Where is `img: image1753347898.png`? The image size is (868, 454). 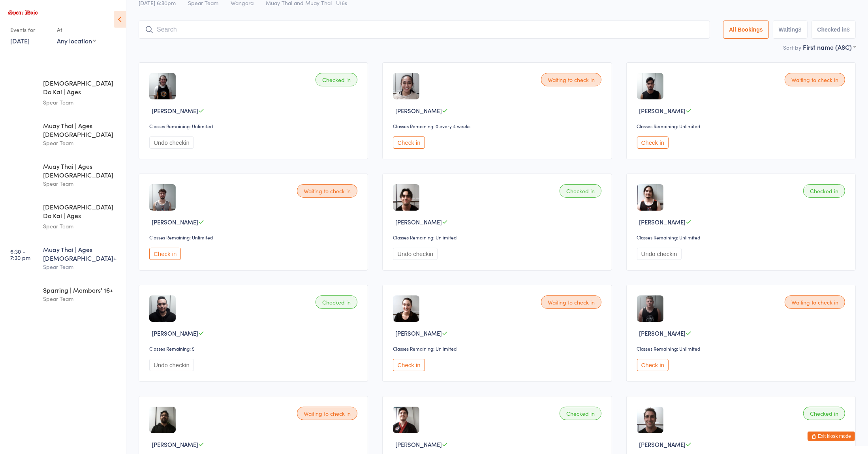 img: image1753347898.png is located at coordinates (163, 308).